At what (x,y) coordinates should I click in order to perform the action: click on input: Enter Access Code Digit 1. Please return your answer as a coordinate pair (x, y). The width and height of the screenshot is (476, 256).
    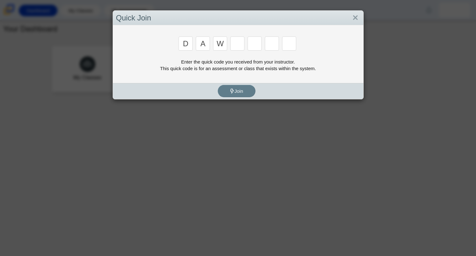
    Looking at the image, I should click on (186, 43).